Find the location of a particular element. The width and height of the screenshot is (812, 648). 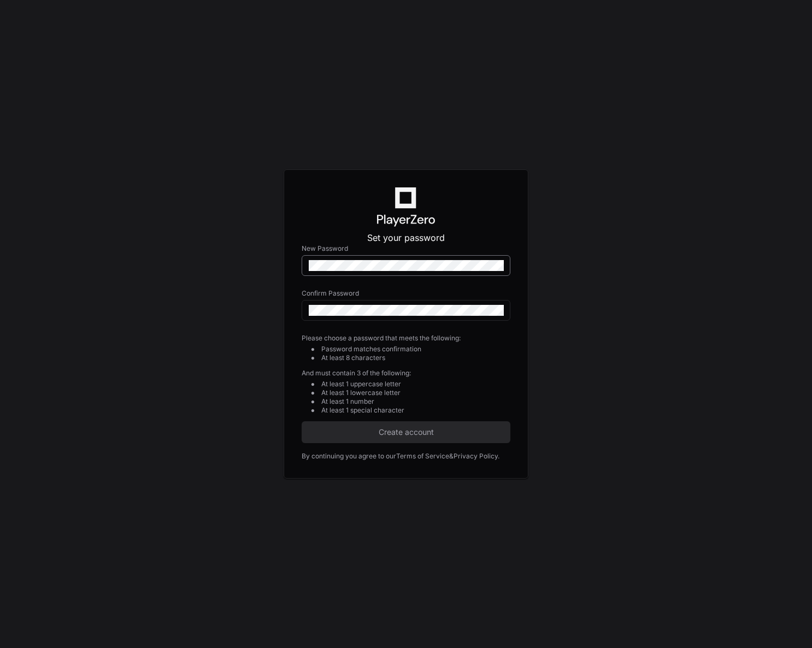

div: Please choose a password that meets the following: is located at coordinates (406, 338).